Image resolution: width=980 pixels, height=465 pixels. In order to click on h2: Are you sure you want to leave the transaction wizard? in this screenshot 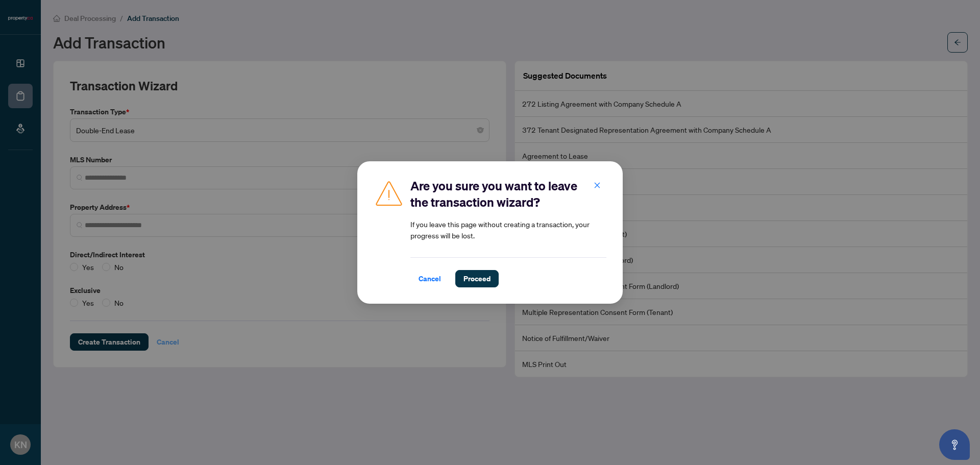, I will do `click(508, 194)`.